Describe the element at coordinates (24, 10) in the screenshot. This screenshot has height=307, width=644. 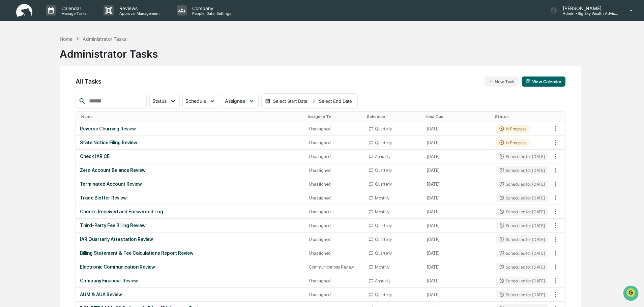
I see `img: logo` at that location.